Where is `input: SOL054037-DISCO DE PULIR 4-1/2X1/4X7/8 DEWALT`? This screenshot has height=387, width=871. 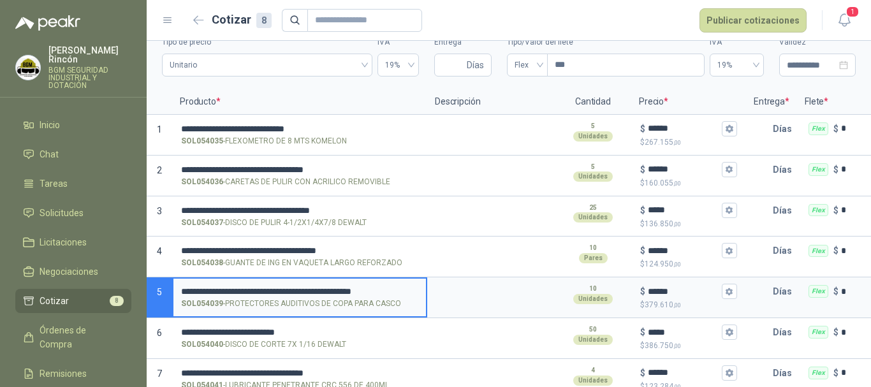 input: SOL054037-DISCO DE PULIR 4-1/2X1/4X7/8 DEWALT is located at coordinates (300, 210).